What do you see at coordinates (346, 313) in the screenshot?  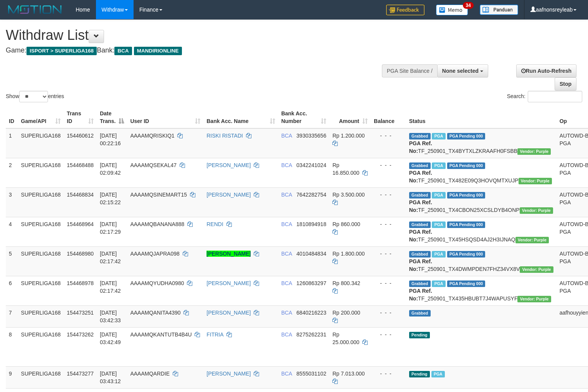 I see `span: Rp 200.000` at bounding box center [346, 313].